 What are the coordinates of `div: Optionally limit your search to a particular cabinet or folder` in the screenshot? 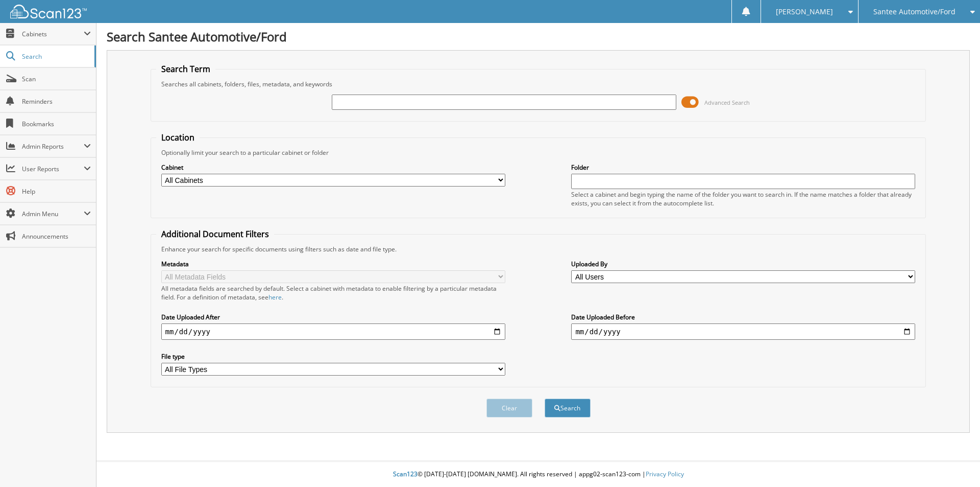 It's located at (538, 152).